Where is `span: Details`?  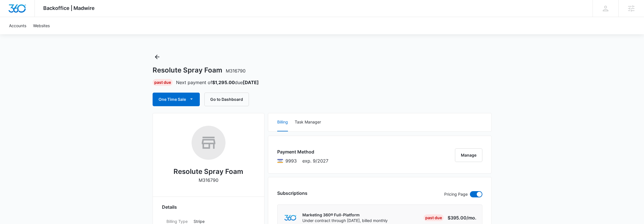 span: Details is located at coordinates (169, 207).